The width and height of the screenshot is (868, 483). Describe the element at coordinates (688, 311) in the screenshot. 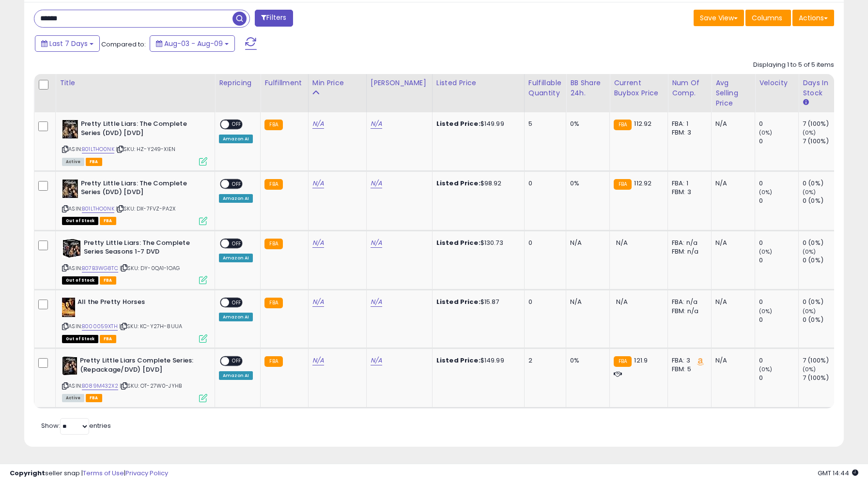

I see `div: FBM: n/a` at that location.